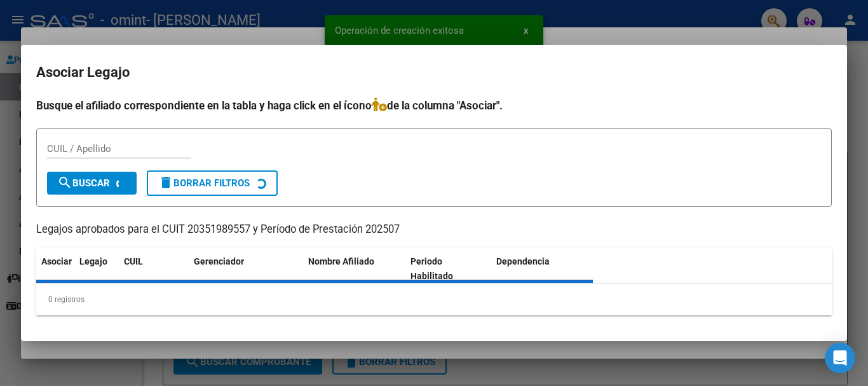 The width and height of the screenshot is (868, 386). Describe the element at coordinates (434, 73) in the screenshot. I see `h2: Asociar Legajo` at that location.